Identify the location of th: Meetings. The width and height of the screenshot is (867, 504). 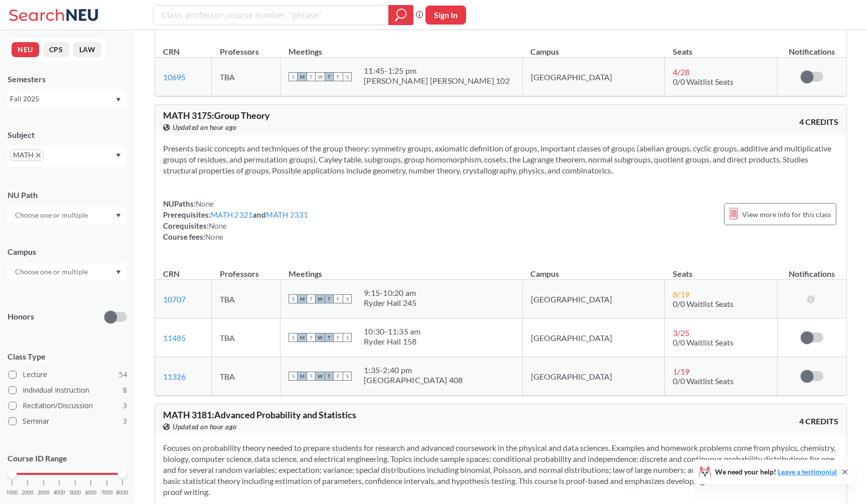
(401, 47).